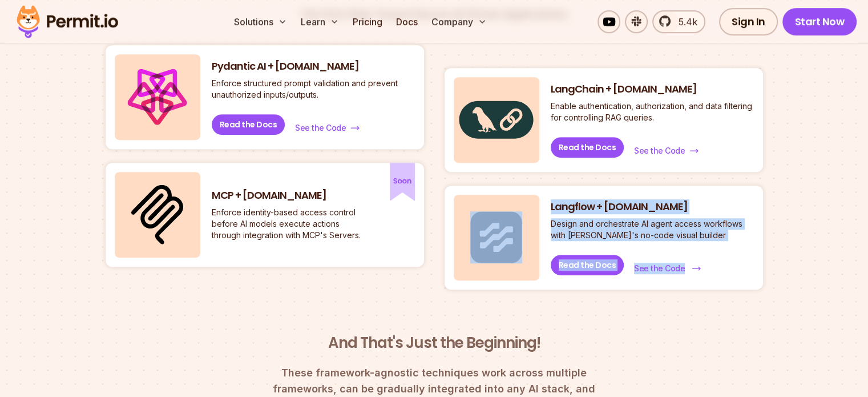  What do you see at coordinates (684, 22) in the screenshot?
I see `span: 5.4k` at bounding box center [684, 22].